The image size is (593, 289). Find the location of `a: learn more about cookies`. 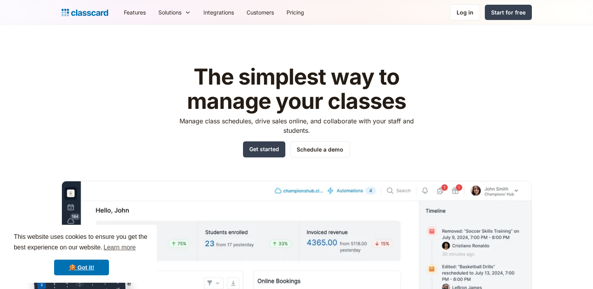

a: learn more about cookies is located at coordinates (120, 248).